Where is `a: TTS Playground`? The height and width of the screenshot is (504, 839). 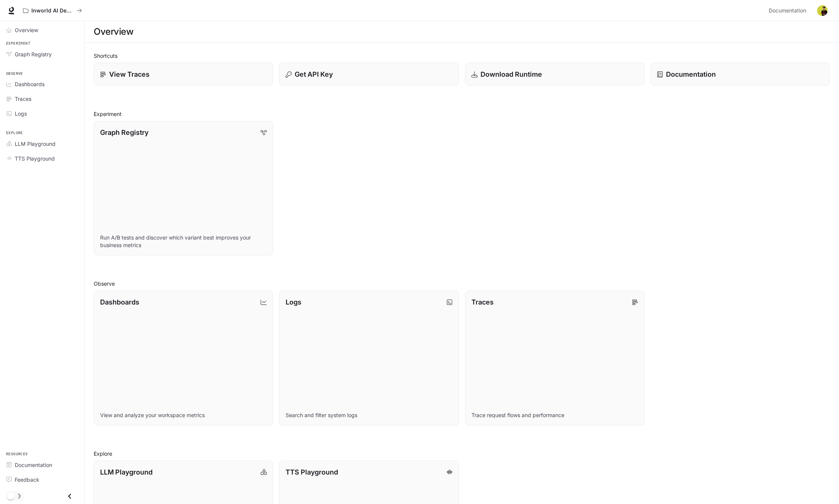 a: TTS Playground is located at coordinates (42, 158).